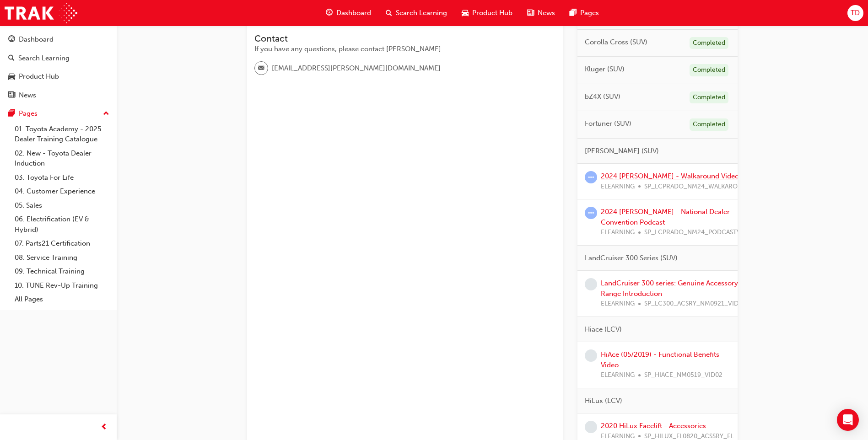 The width and height of the screenshot is (868, 440). Describe the element at coordinates (608, 124) in the screenshot. I see `span: Fortuner (SUV)` at that location.